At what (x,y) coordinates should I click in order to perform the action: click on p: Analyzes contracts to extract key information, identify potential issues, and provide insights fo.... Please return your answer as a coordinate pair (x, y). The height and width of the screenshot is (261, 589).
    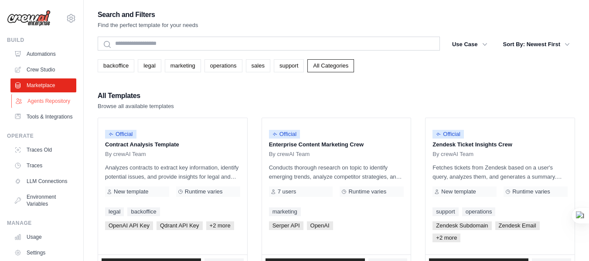
    Looking at the image, I should click on (173, 172).